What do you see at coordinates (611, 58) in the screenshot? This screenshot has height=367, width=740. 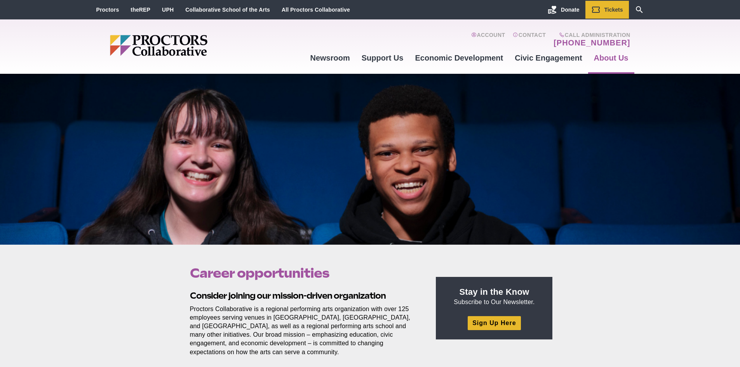 I see `a: About Us` at bounding box center [611, 58].